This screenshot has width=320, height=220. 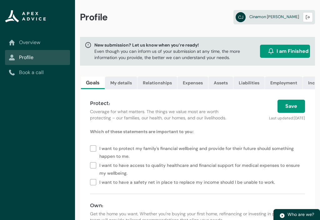 What do you see at coordinates (38, 73) in the screenshot?
I see `a: Book a call` at bounding box center [38, 73].